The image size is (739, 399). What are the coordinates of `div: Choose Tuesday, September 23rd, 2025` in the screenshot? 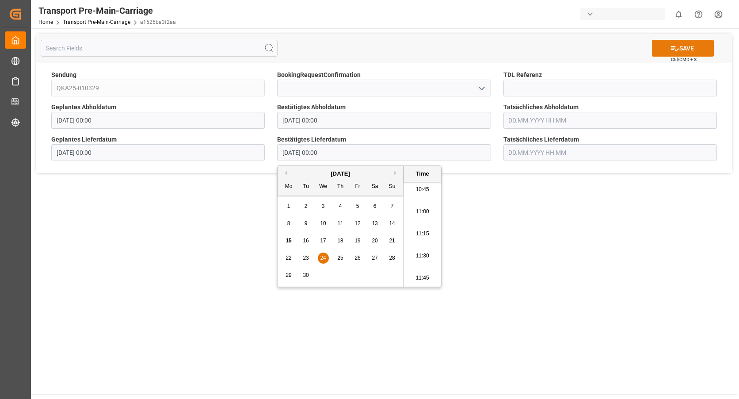 It's located at (306, 258).